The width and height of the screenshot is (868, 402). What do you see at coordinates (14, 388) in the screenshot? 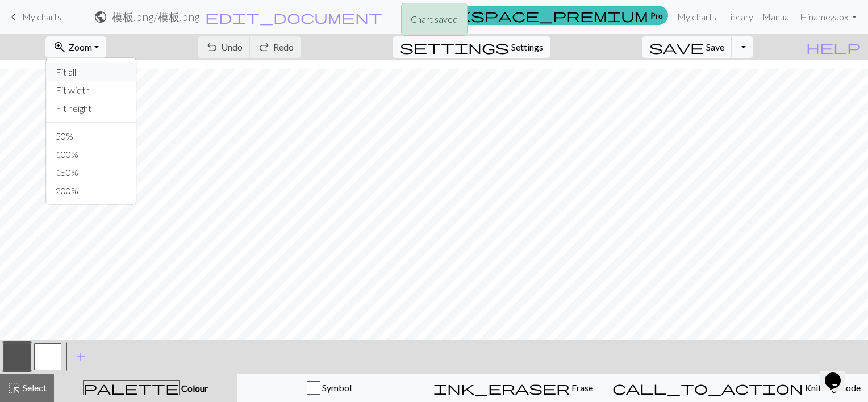
I see `span: highlight_alt` at bounding box center [14, 388].